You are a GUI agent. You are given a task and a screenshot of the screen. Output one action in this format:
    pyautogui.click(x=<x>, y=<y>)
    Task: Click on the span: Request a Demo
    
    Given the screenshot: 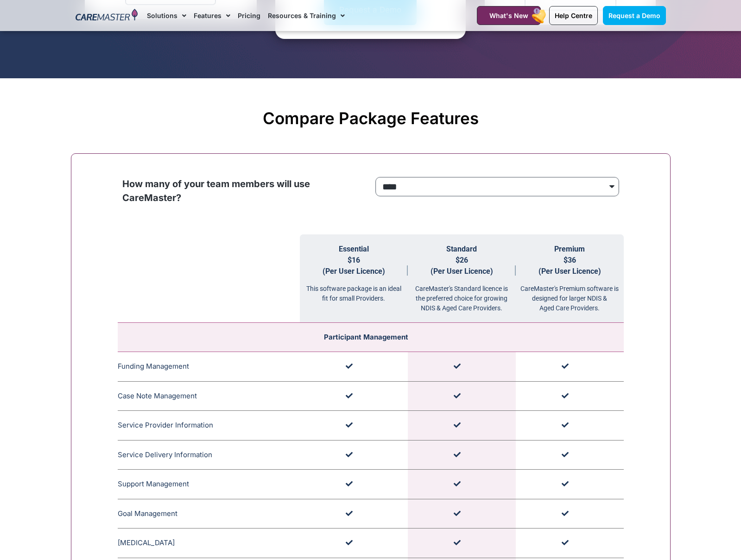 What is the action you would take?
    pyautogui.click(x=634, y=15)
    